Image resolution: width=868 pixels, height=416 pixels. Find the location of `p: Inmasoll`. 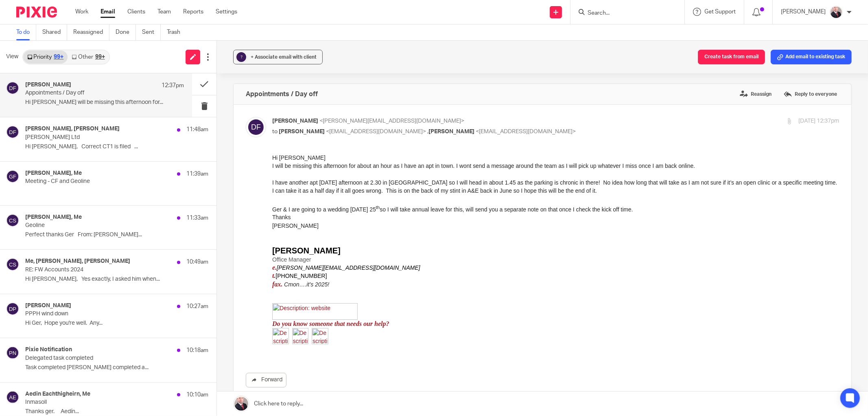

p: Inmasoll is located at coordinates (98, 402).